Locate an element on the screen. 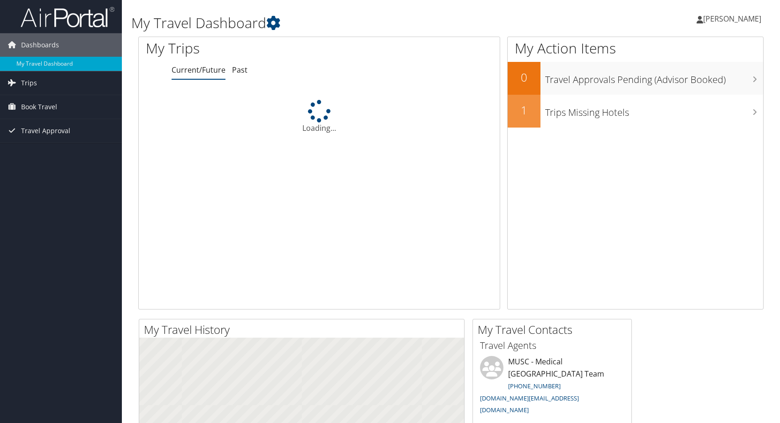 The width and height of the screenshot is (780, 423). h3: Trips Missing Hotels is located at coordinates (654, 110).